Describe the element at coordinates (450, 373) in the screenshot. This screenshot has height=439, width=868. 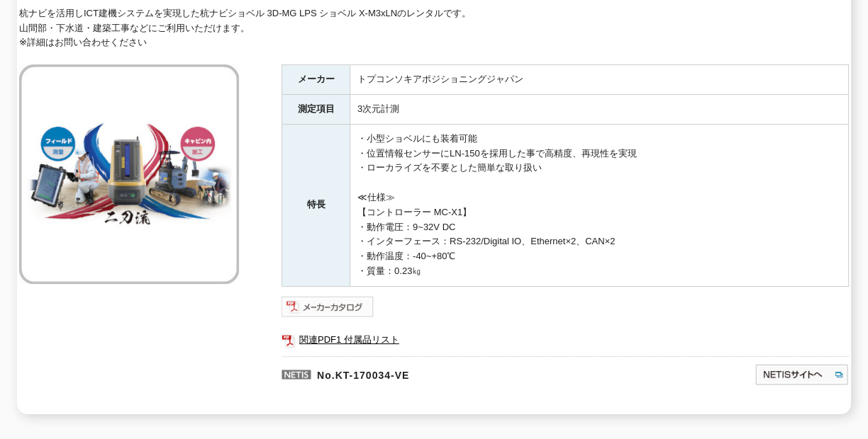
I see `p: No.KT-170034-VE` at that location.